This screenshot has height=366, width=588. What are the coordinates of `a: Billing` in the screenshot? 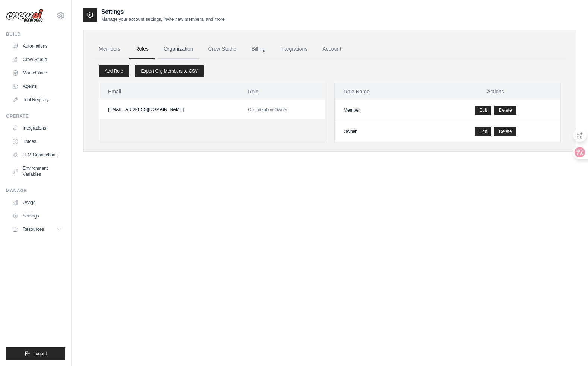 It's located at (258, 49).